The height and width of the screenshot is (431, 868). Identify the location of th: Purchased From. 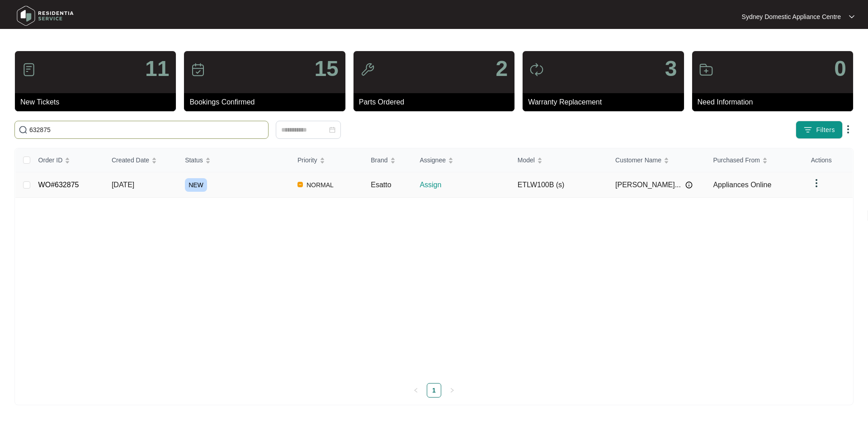
(755, 160).